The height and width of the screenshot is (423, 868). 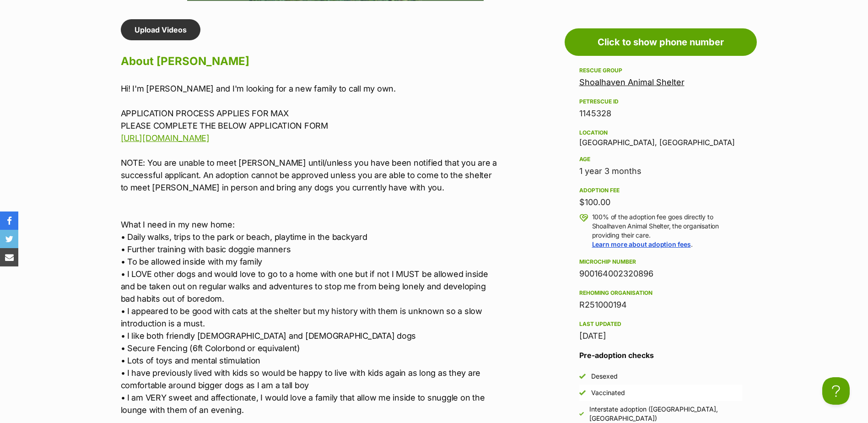 What do you see at coordinates (661, 42) in the screenshot?
I see `a: Click to show phone number` at bounding box center [661, 42].